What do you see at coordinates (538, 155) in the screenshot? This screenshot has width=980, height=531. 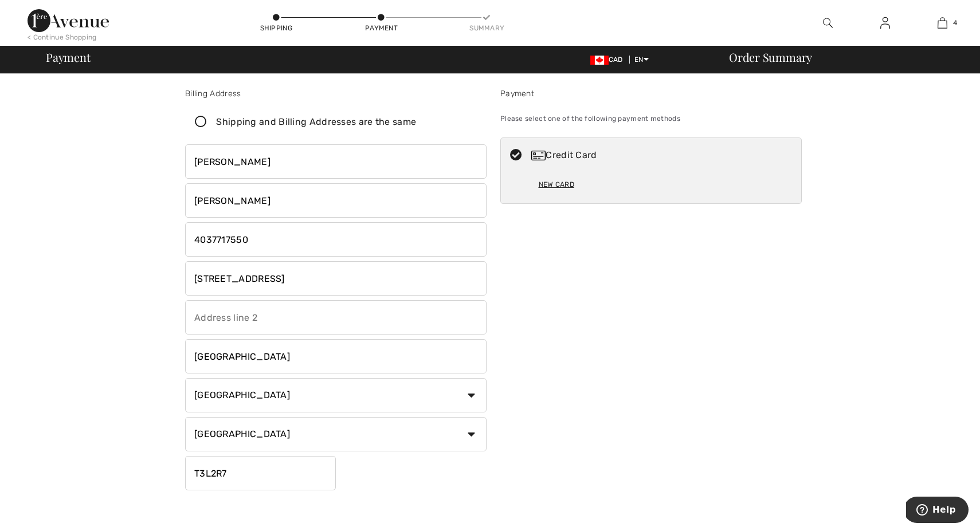 I see `img: Credit Card` at bounding box center [538, 155].